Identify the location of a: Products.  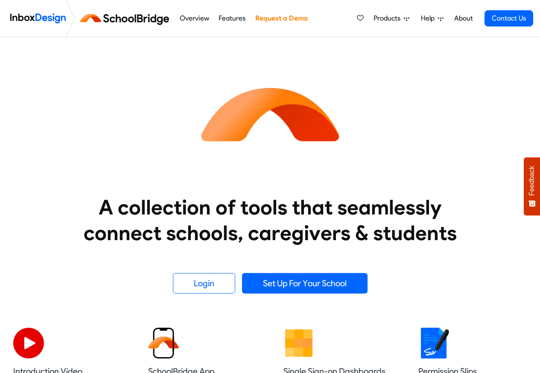
(392, 18).